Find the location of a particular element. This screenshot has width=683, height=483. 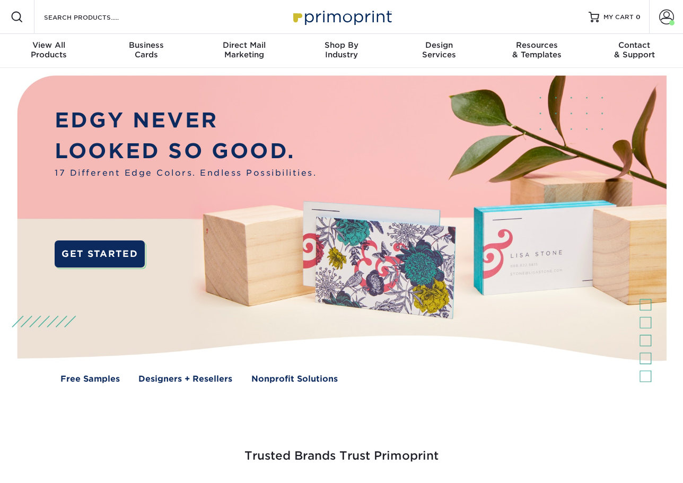

span: Business is located at coordinates (146, 45).